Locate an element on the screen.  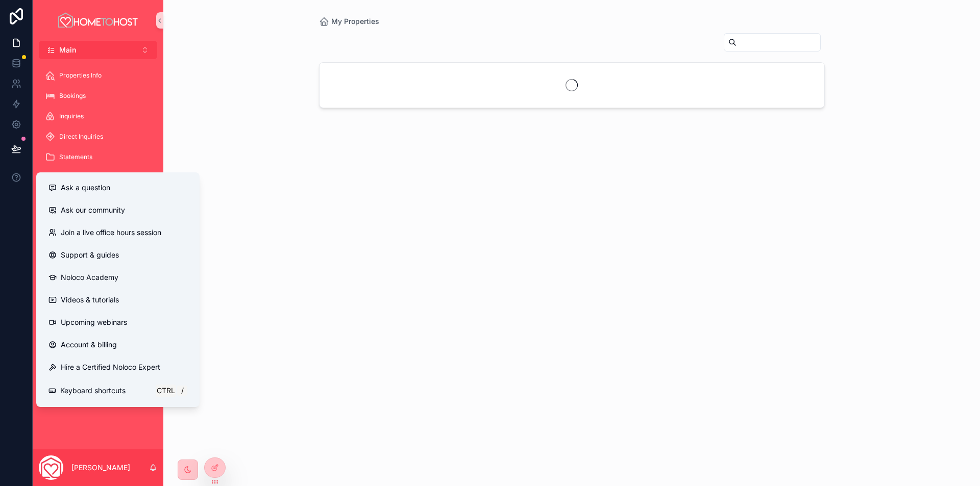
span: Statements is located at coordinates (75, 157).